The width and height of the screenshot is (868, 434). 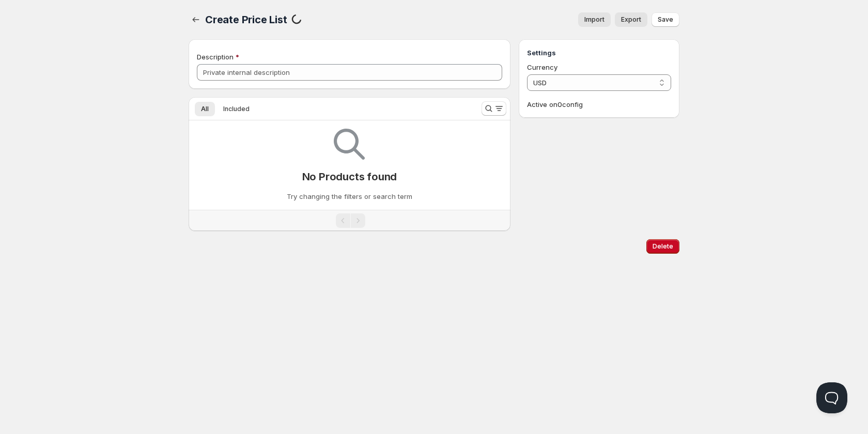 I want to click on span: Description, so click(x=215, y=57).